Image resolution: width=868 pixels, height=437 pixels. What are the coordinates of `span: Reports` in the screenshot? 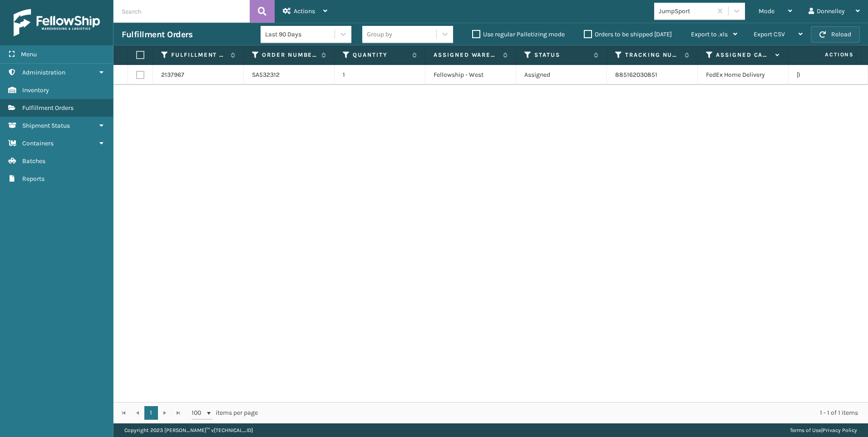 It's located at (33, 178).